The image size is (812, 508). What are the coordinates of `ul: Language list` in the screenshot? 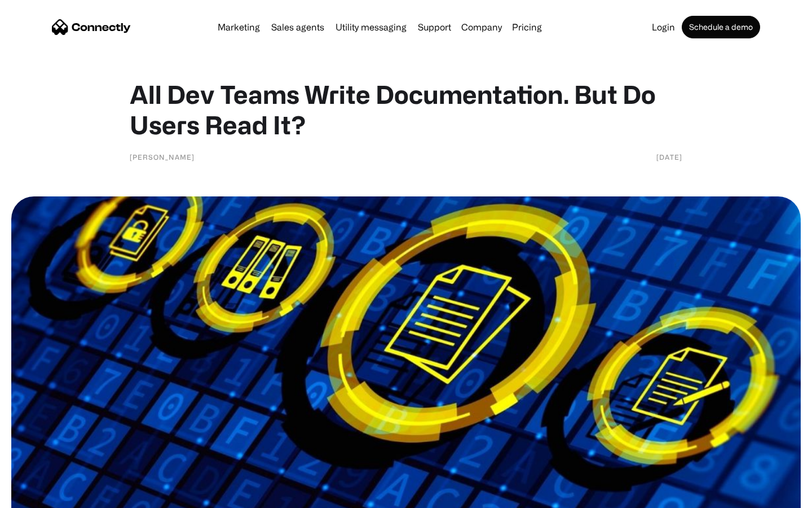 It's located at (45, 496).